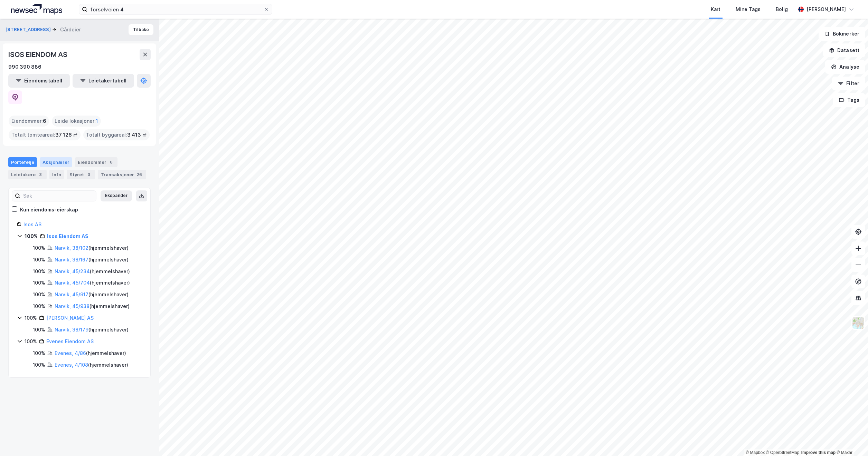 The height and width of the screenshot is (456, 868). I want to click on a: Isos AS, so click(32, 224).